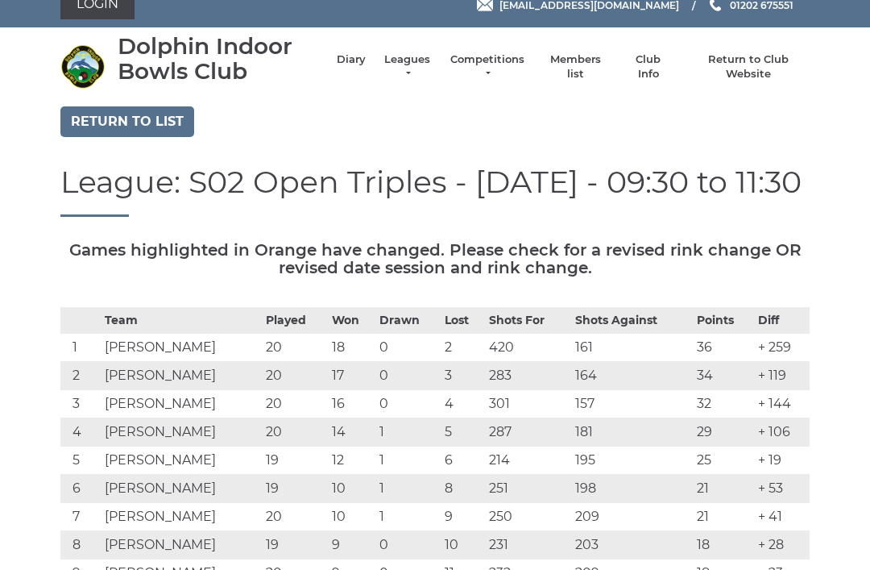  I want to click on td: + 144, so click(782, 404).